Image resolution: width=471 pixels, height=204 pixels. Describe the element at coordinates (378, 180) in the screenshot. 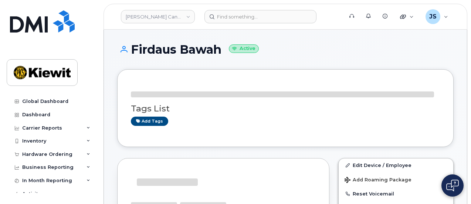

I see `span: Add Roaming Package` at that location.